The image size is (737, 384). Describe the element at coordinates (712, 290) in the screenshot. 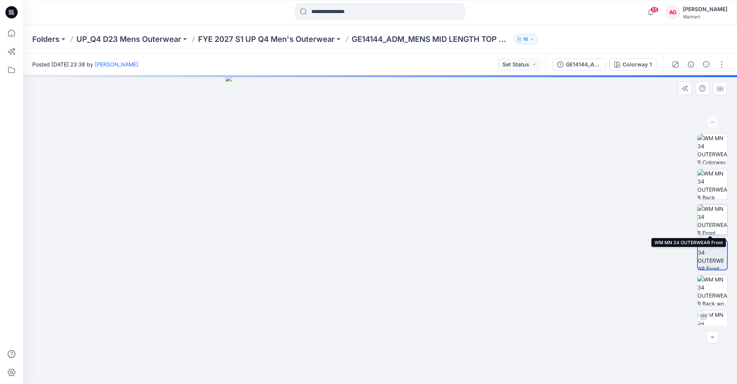

I see `img: WM MN 34 OUTERWEAR Back wo Avatar` at that location.